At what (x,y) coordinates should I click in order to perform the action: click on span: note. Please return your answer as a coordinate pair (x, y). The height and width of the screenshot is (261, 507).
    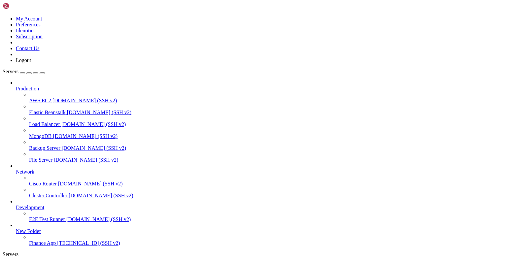
    Looking at the image, I should click on (8, 117).